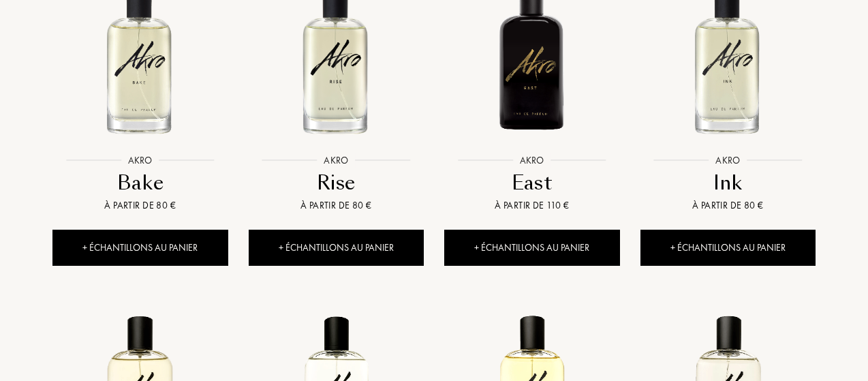 The width and height of the screenshot is (868, 381). Describe the element at coordinates (728, 182) in the screenshot. I see `div: Ink` at that location.